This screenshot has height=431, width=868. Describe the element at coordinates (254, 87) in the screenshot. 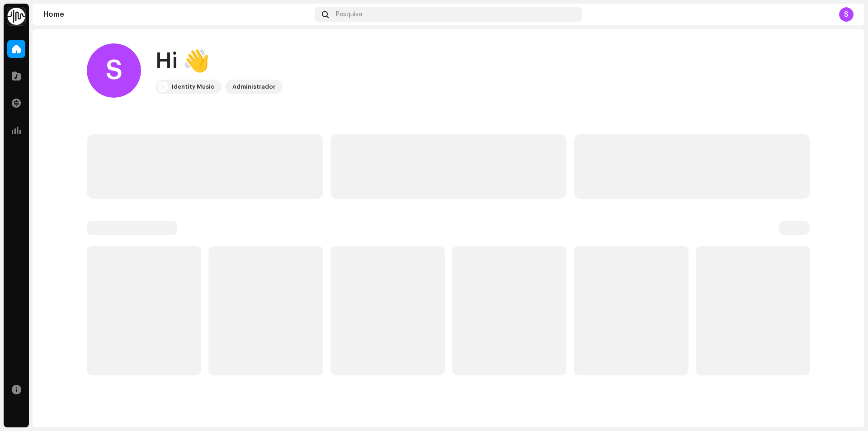

I see `div: Administrador` at that location.